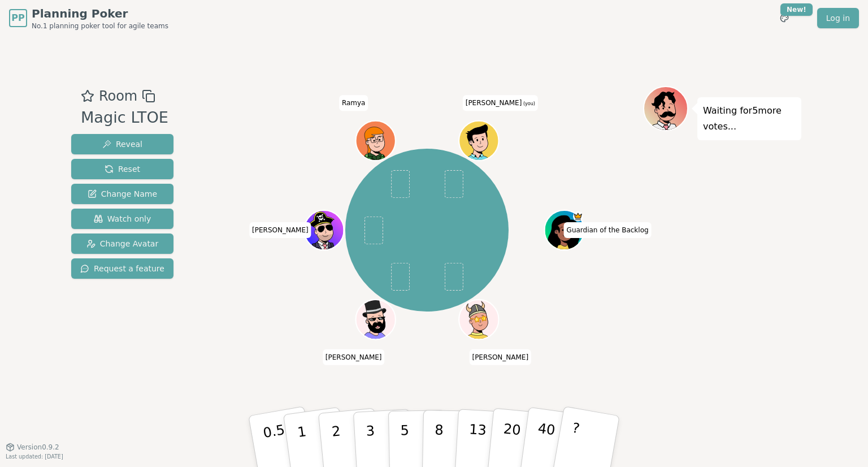 This screenshot has height=467, width=868. Describe the element at coordinates (838, 18) in the screenshot. I see `a: Log in` at that location.